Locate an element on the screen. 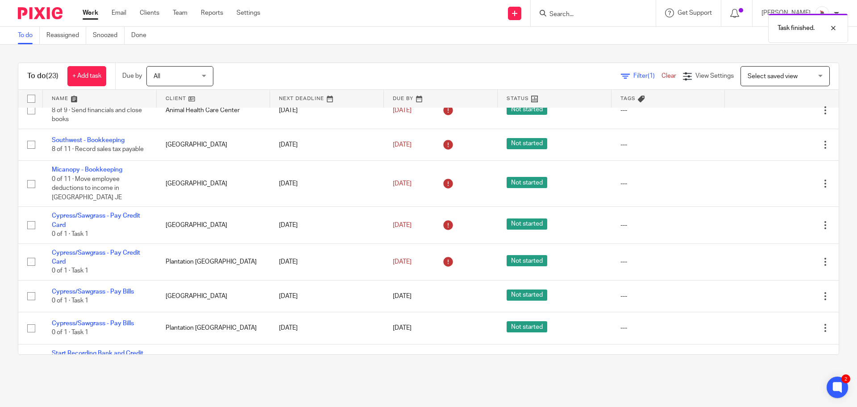 The width and height of the screenshot is (857, 407). p: Due by is located at coordinates (132, 76).